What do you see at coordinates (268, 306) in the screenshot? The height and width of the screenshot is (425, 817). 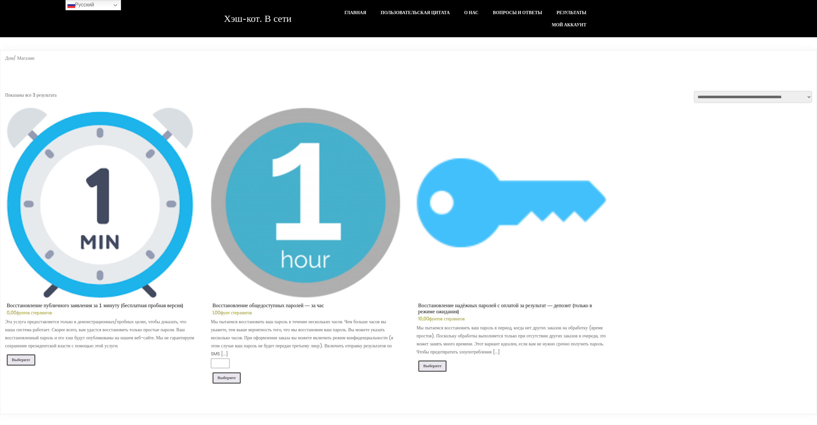 I see `font: Восстановление общедоступных паролей — за час` at bounding box center [268, 306].